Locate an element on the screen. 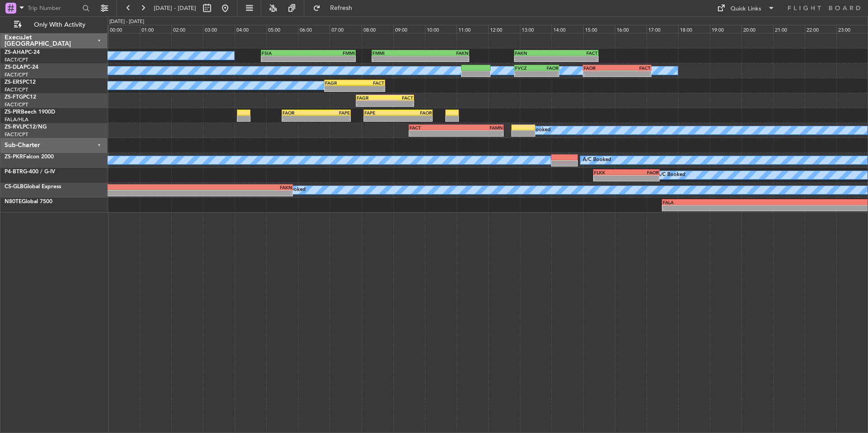 This screenshot has width=868, height=433. div: 14:00 is located at coordinates (568, 29).